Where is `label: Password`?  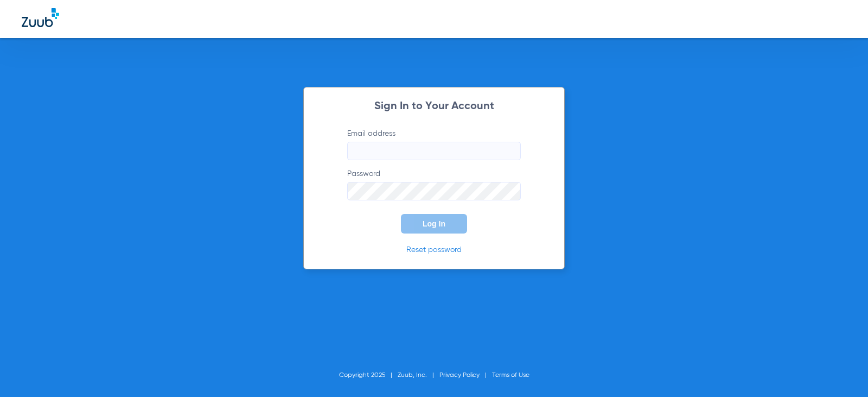
label: Password is located at coordinates (434, 184).